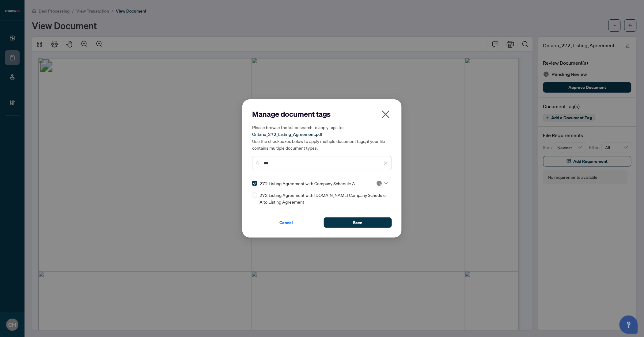 This screenshot has height=337, width=644. I want to click on span: Ontario_272_Listing_Agreement.pdf, so click(287, 134).